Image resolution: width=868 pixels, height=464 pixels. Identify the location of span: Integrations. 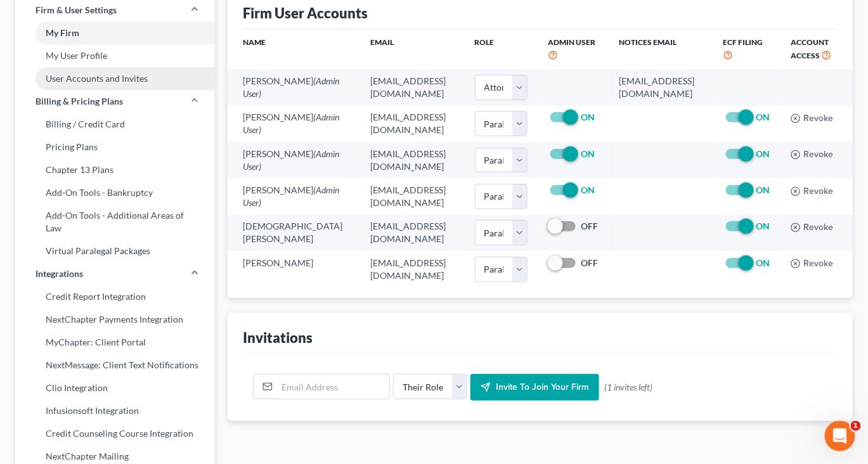
(59, 274).